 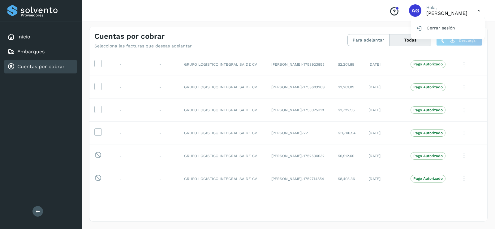 I want to click on div: Embarques, so click(x=41, y=52).